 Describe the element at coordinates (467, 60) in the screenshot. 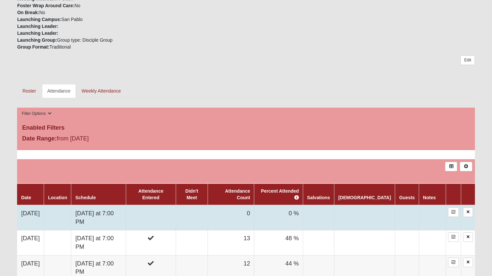

I see `a: Edit` at that location.